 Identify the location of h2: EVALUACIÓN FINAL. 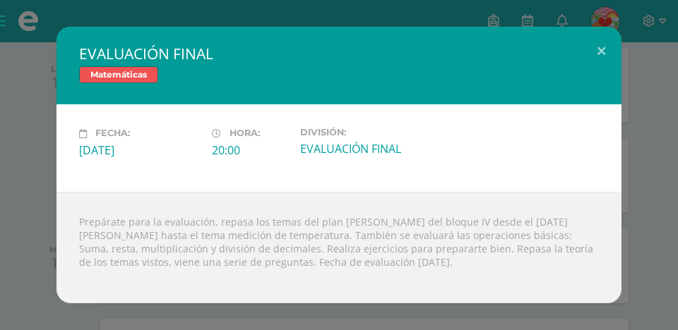
(339, 54).